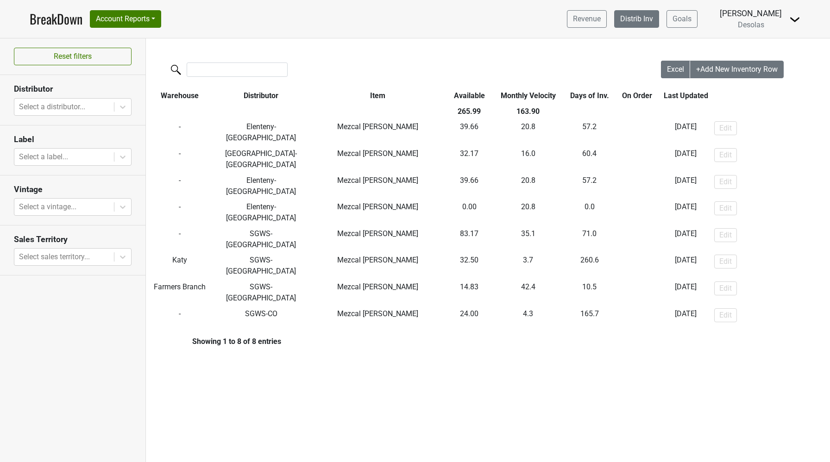 This screenshot has width=830, height=462. I want to click on a: Goals, so click(682, 19).